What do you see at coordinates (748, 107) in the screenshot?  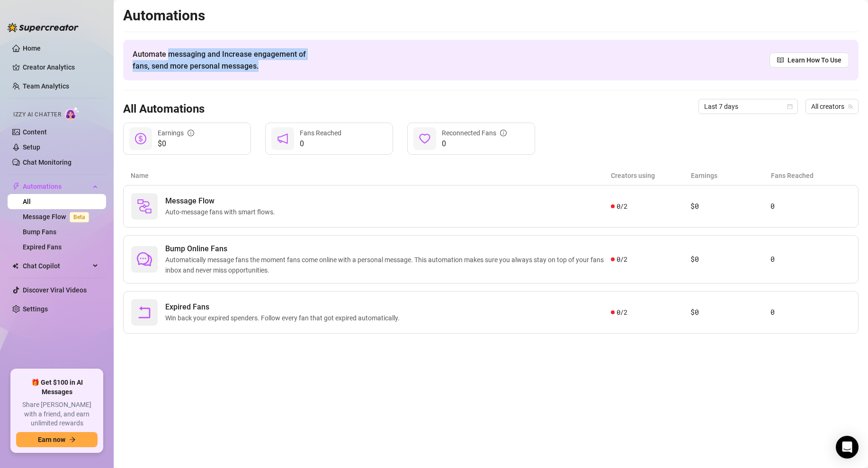 I see `span: Last 7 days` at bounding box center [748, 107].